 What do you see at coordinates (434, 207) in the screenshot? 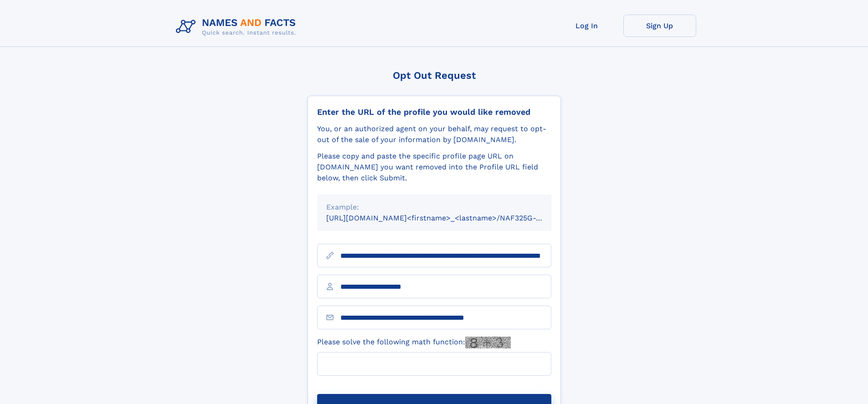
I see `div: Example:` at bounding box center [434, 207].